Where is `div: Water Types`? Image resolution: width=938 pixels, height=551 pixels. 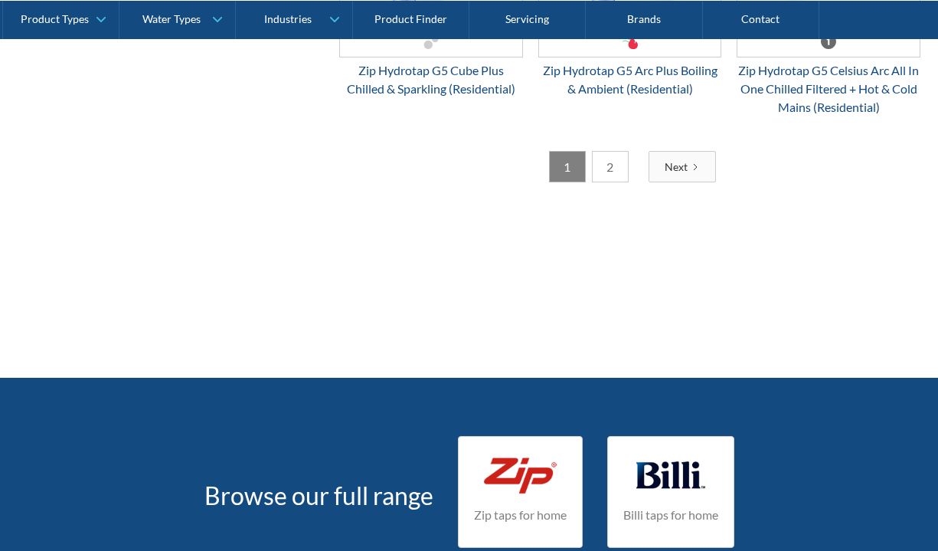 div: Water Types is located at coordinates (172, 18).